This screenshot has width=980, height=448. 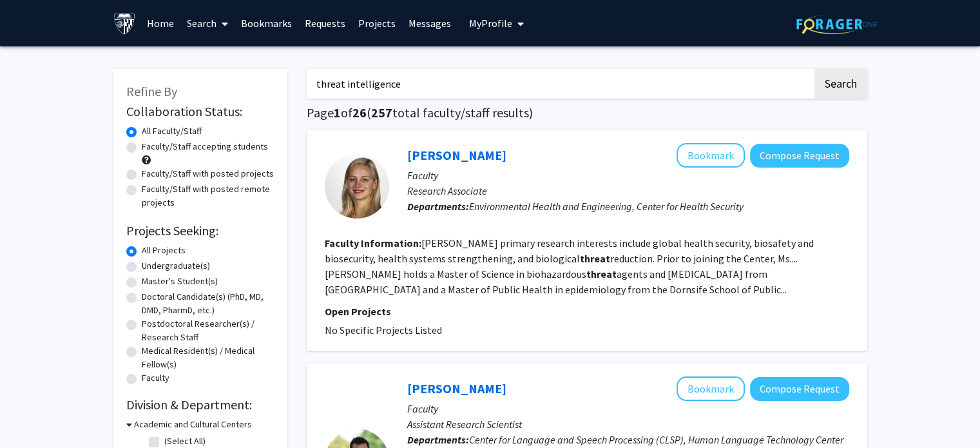 What do you see at coordinates (179, 282) in the screenshot?
I see `label: Master's Student(s)` at bounding box center [179, 282].